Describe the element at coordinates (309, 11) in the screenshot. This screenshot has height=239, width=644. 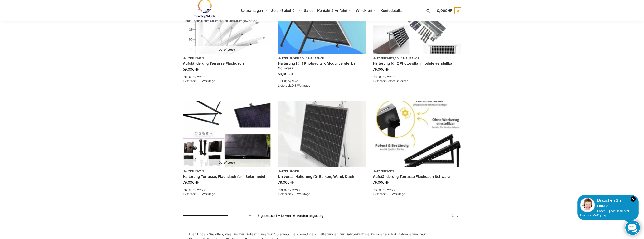
I see `span: Sales` at that location.